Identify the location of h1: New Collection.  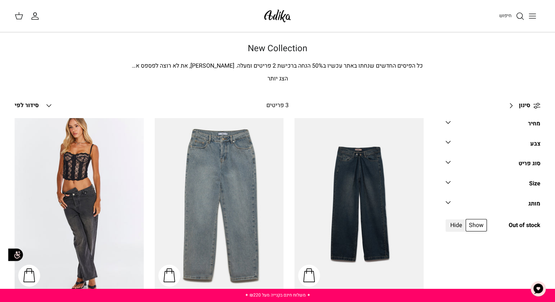
(278, 49).